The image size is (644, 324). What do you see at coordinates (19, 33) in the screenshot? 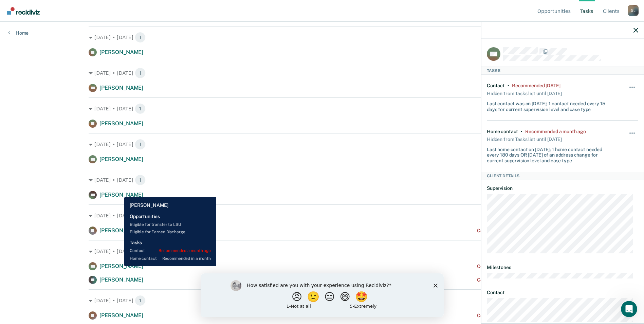
I see `a: Home` at bounding box center [19, 33].